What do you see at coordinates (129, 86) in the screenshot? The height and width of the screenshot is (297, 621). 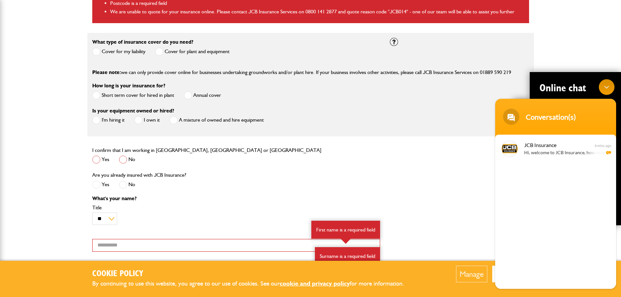 I see `label: How long is your insurance for?` at bounding box center [129, 86].